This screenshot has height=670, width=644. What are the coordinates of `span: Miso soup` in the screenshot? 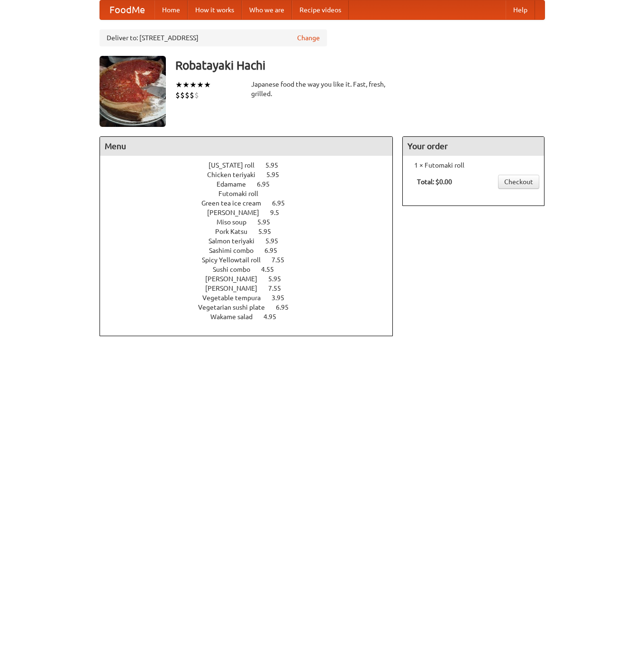 It's located at (236, 222).